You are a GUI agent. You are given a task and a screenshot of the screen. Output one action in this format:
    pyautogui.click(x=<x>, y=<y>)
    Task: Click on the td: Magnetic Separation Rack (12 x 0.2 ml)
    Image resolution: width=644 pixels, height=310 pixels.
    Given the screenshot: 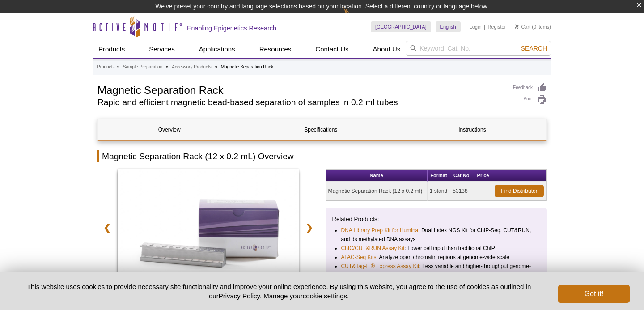 What is the action you would take?
    pyautogui.click(x=376, y=191)
    